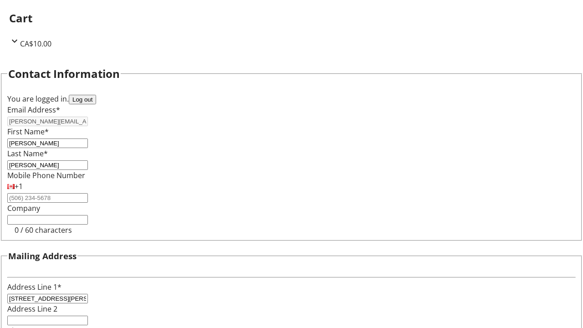 This screenshot has width=583, height=328. Describe the element at coordinates (24, 208) in the screenshot. I see `label: Company` at that location.